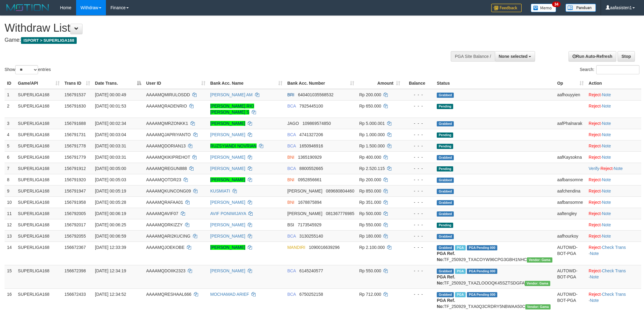  Describe the element at coordinates (214, 40) in the screenshot. I see `h4: Game:` at that location.